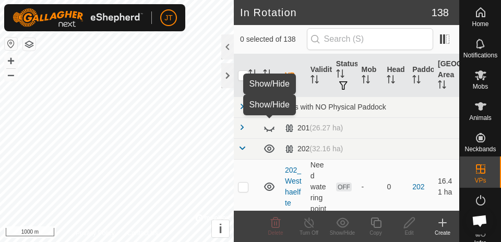 Image resolution: width=501 pixels, height=242 pixels. Describe the element at coordinates (479, 221) in the screenshot. I see `div: Chat öffnen` at that location.